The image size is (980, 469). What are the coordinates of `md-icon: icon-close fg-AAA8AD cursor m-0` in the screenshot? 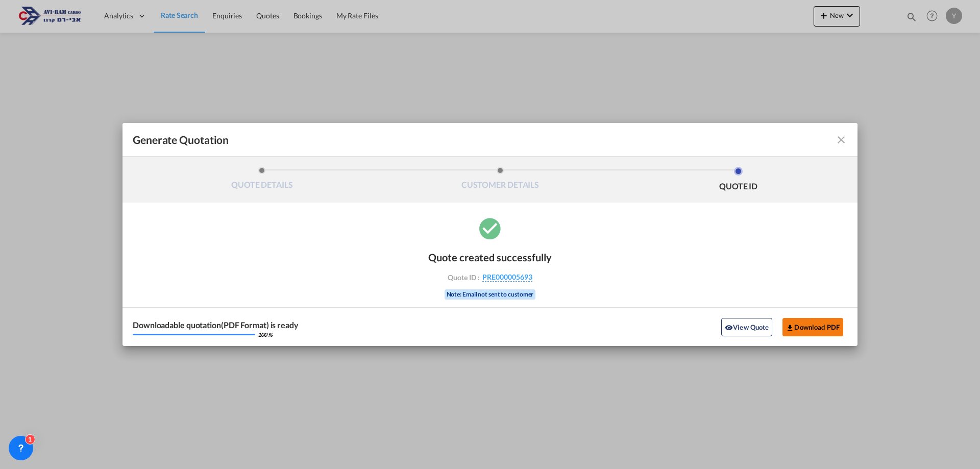 It's located at (841, 140).